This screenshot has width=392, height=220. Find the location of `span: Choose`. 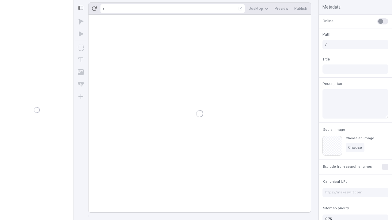

span: Choose is located at coordinates (355, 148).